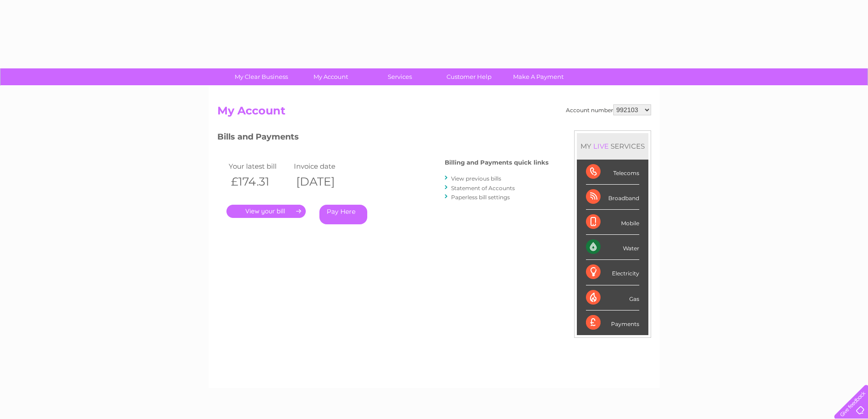  I want to click on div: MY SERVICES, so click(612, 145).